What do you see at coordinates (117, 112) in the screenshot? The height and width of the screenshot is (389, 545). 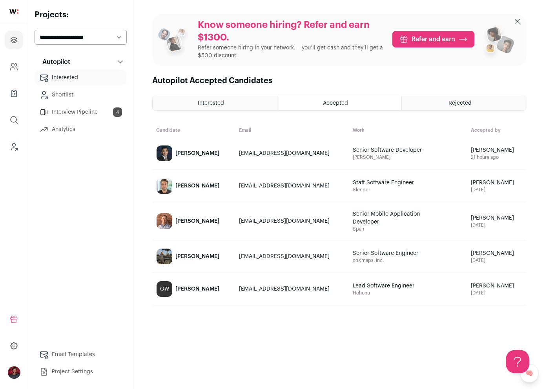 I see `span: 4` at bounding box center [117, 112].